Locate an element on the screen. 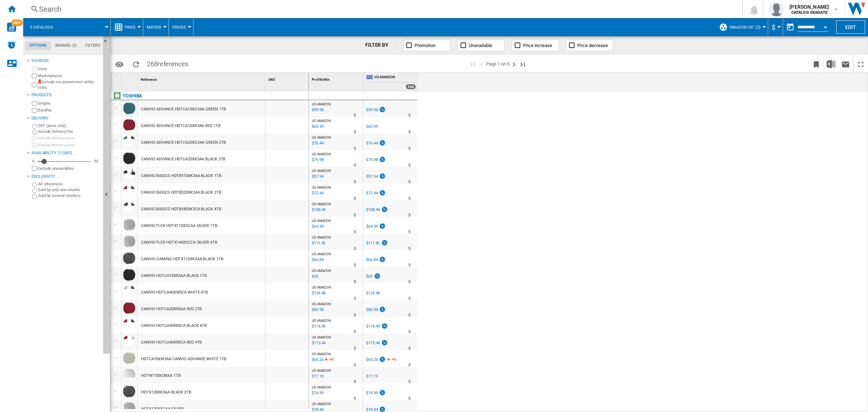  label: Include Delivery Fee is located at coordinates (69, 131).